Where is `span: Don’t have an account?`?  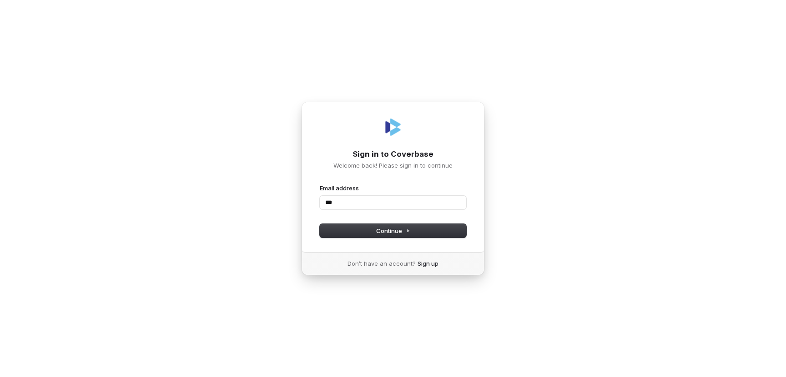
span: Don’t have an account? is located at coordinates (382, 264).